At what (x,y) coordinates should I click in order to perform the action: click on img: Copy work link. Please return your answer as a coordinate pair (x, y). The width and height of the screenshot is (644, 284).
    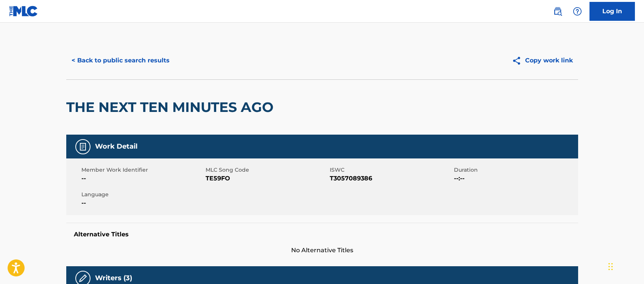
    Looking at the image, I should click on (518, 61).